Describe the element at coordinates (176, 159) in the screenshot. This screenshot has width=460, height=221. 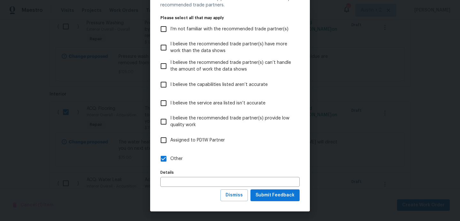
I see `span: Other` at that location.